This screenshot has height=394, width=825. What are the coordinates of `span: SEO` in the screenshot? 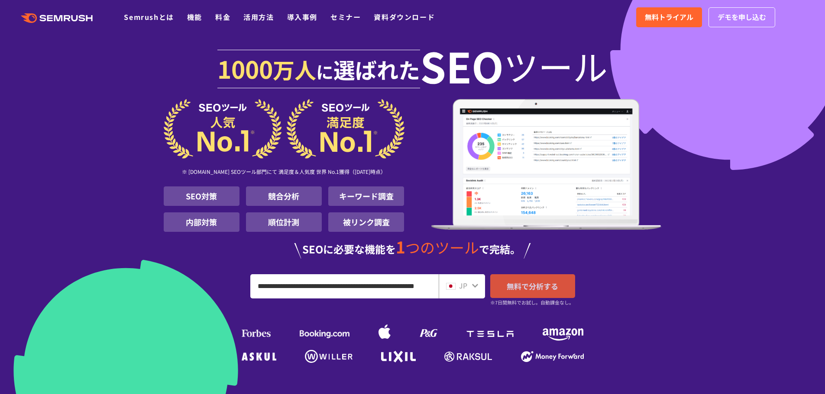 It's located at (461, 66).